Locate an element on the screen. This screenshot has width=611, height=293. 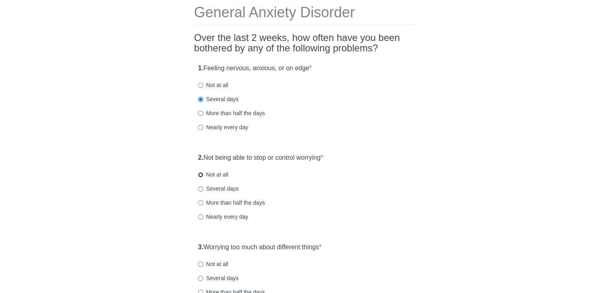
label: Worrying too much about different things is located at coordinates (259, 247).